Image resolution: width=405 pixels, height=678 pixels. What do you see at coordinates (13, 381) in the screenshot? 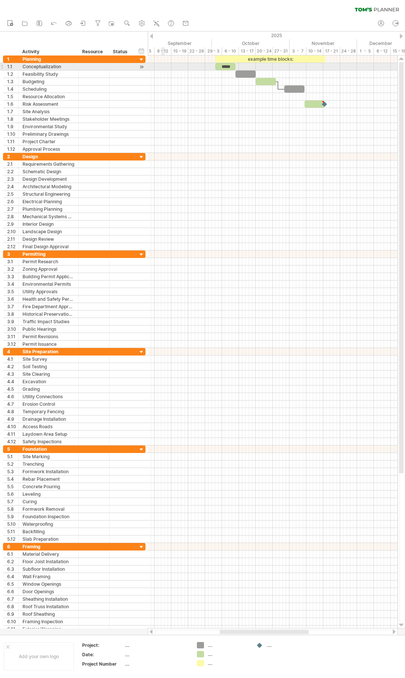
I see `div: 4.4` at bounding box center [13, 381].